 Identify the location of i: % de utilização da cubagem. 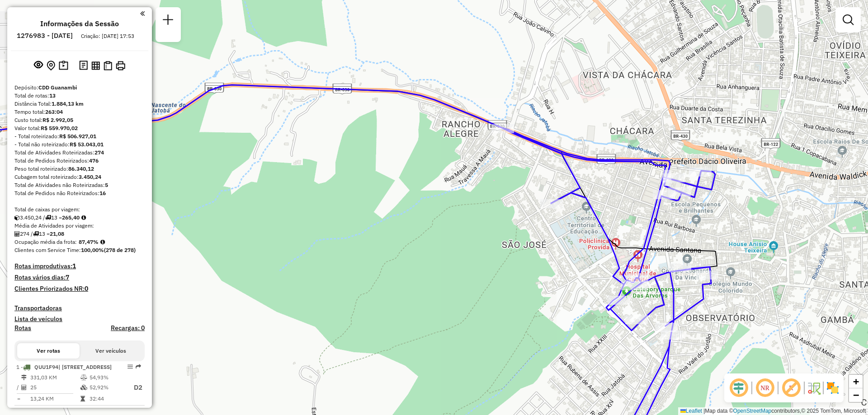
(83, 387).